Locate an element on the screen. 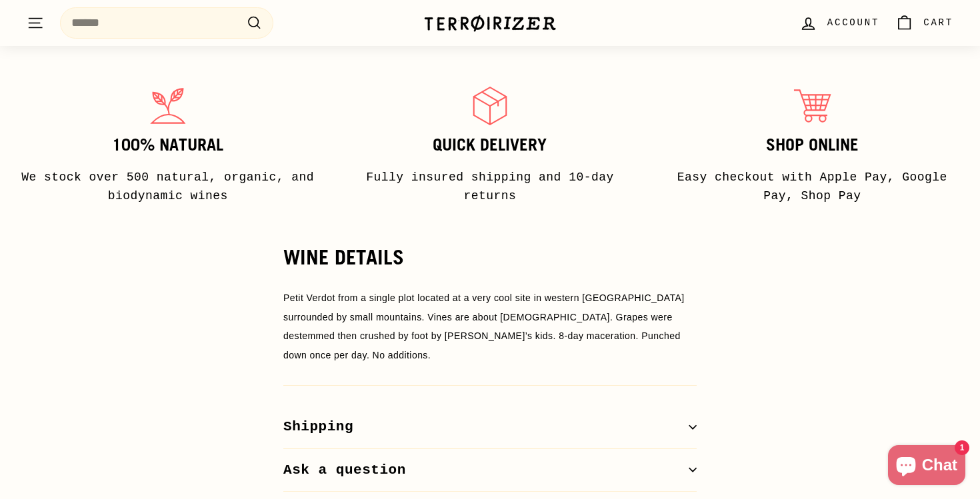 This screenshot has height=499, width=980. h3: Quick delivery is located at coordinates (490, 146).